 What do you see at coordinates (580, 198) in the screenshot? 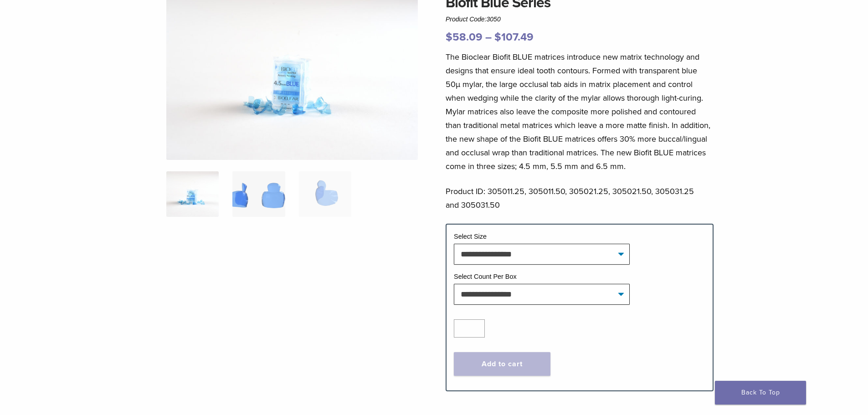
I see `p: Product ID: 305011.25, 305011.50, 305021.25, 305021.50, 305031.25 and 305031.50` at bounding box center [580, 198].